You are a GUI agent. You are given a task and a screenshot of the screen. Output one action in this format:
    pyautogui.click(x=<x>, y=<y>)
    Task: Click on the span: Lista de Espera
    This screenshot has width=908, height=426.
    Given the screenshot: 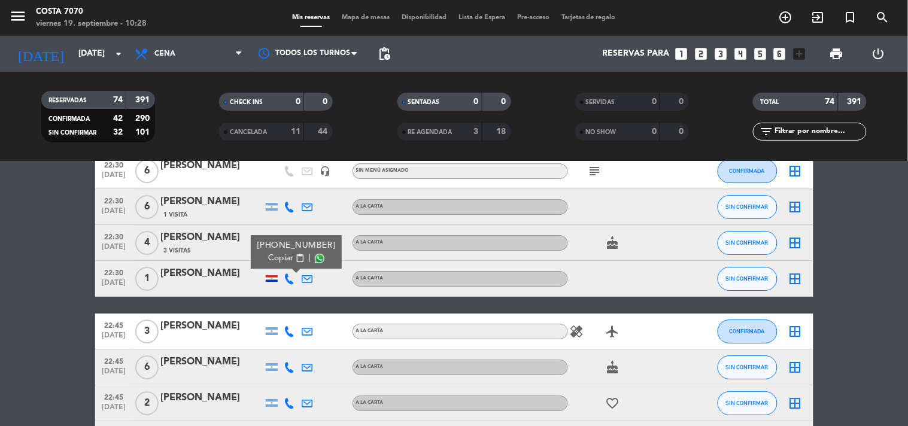 What is the action you would take?
    pyautogui.click(x=482, y=17)
    